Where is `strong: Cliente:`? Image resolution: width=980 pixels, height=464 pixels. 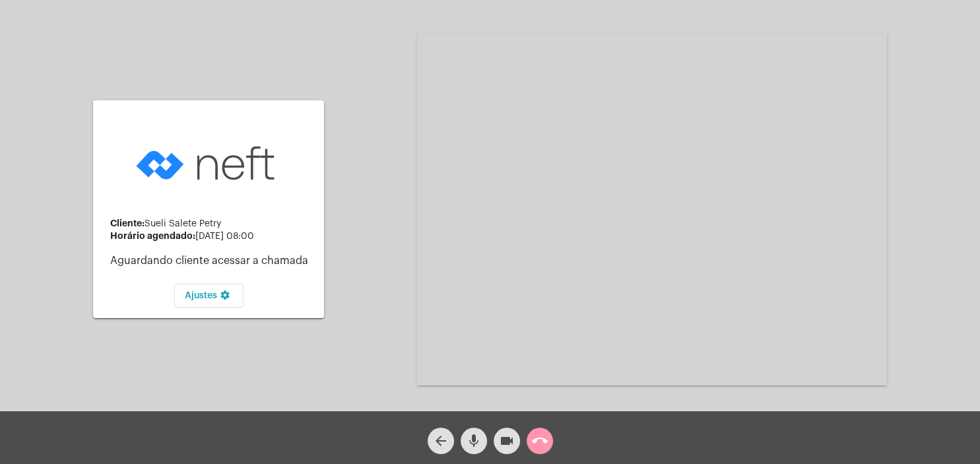 strong: Cliente: is located at coordinates (128, 223).